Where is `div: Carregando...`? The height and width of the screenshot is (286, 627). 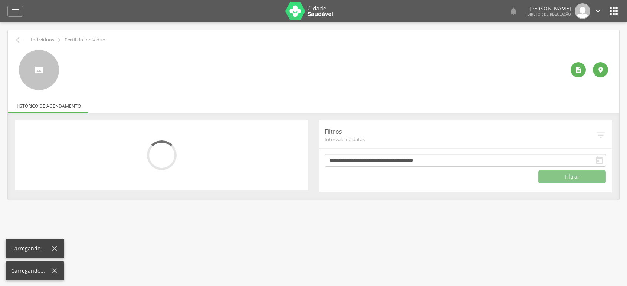 div: Carregando... is located at coordinates (31, 249).